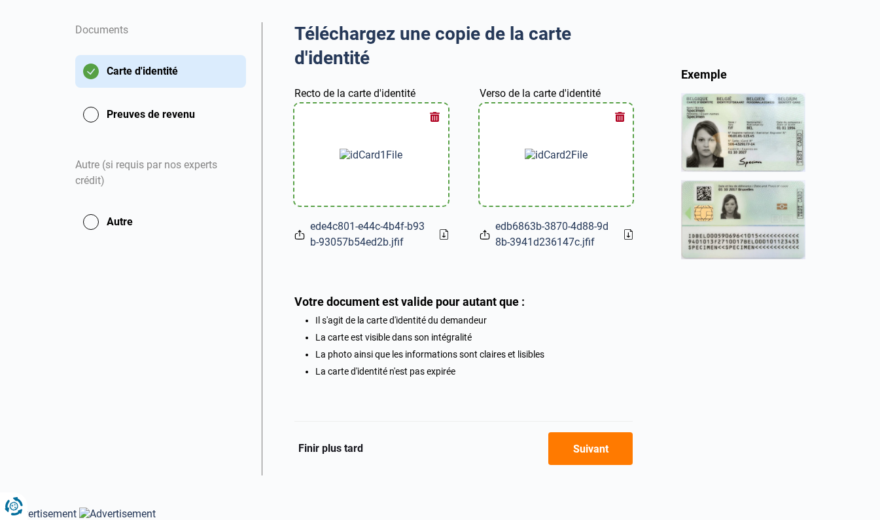  Describe the element at coordinates (590, 448) in the screenshot. I see `button: Suivant` at that location.